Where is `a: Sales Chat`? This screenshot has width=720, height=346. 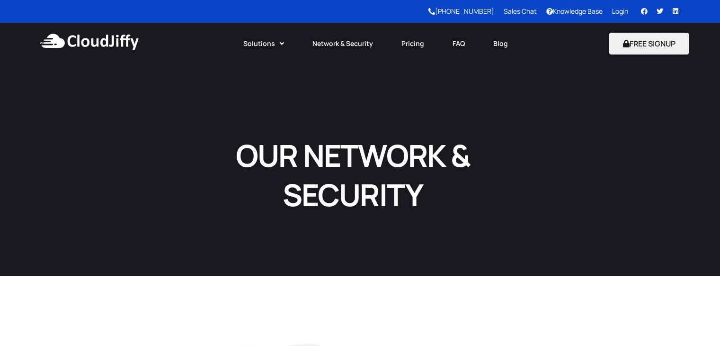
a: Sales Chat is located at coordinates (520, 11).